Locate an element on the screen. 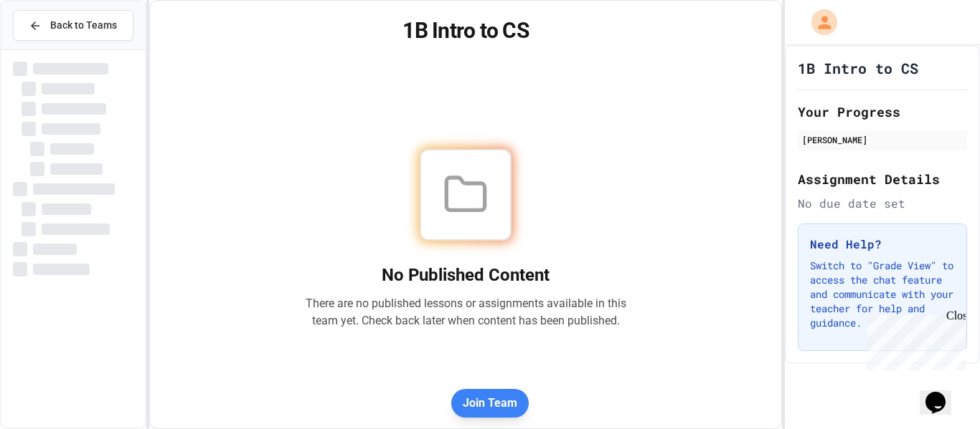 The image size is (980, 429). span: Back to Teams is located at coordinates (83, 25).